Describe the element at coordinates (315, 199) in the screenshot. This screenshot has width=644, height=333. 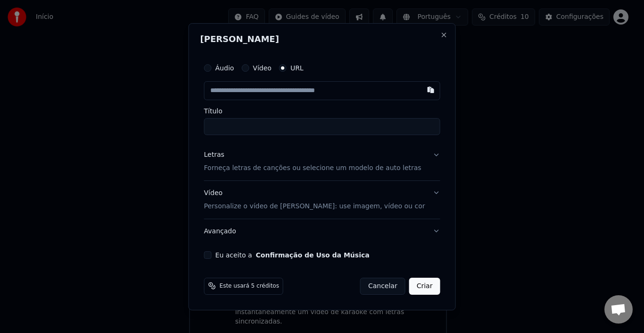
I see `div: Vídeo` at that location.